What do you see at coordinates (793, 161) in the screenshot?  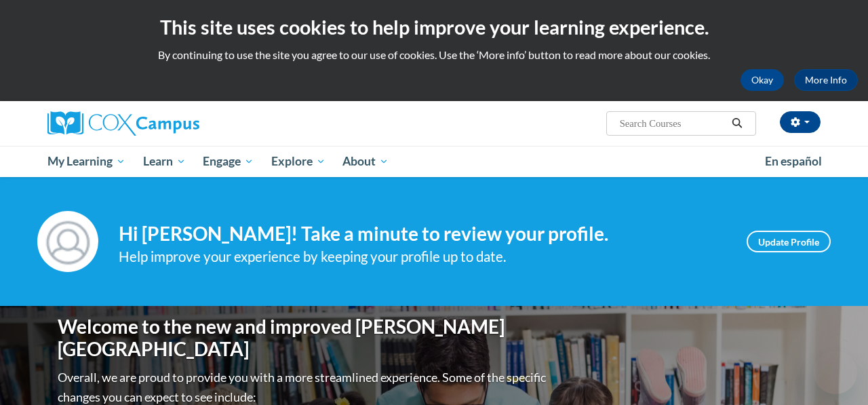 I see `span: En español` at bounding box center [793, 161].